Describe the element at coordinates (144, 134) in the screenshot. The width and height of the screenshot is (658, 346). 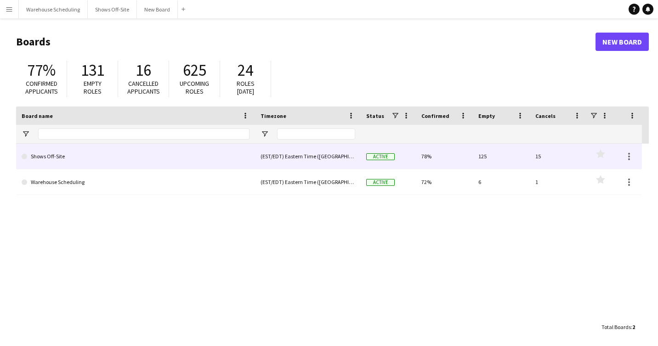
I see `input: Board name Filter Input` at that location.